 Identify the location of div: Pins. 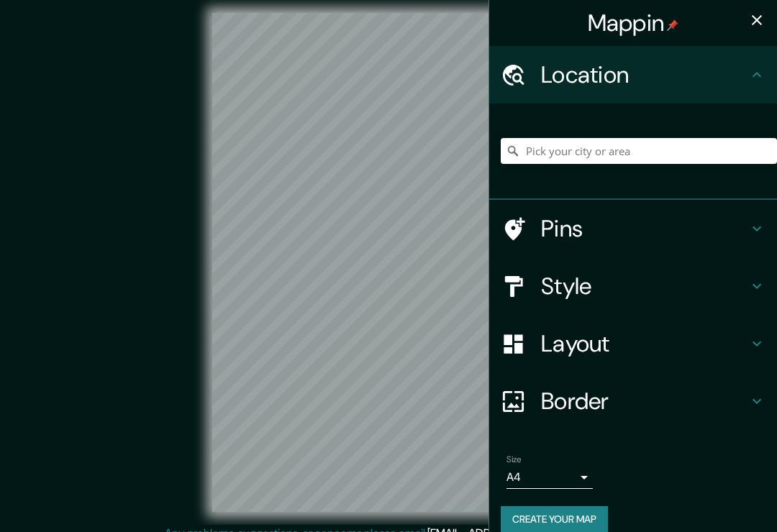
(633, 229).